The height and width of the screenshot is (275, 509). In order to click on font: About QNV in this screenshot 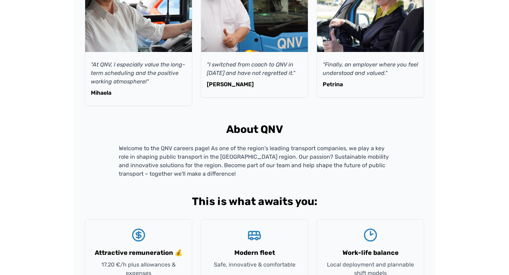, I will do `click(255, 129)`.